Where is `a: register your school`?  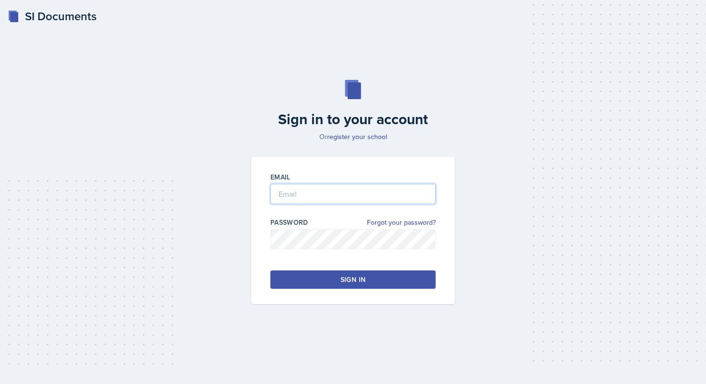 a: register your school is located at coordinates (357, 136).